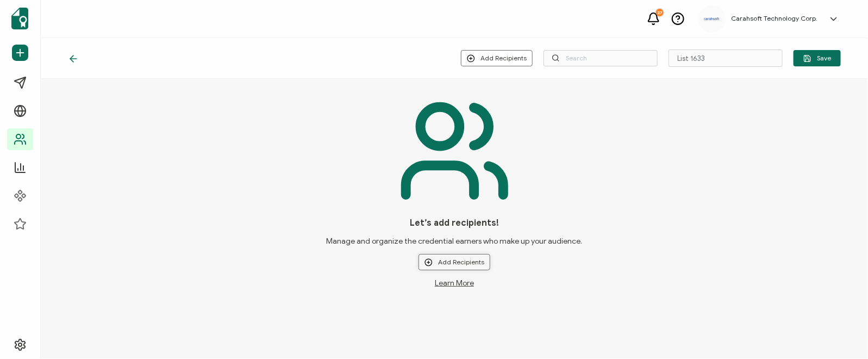 The width and height of the screenshot is (868, 359). I want to click on img: sertifier-logomark-colored.svg, so click(20, 18).